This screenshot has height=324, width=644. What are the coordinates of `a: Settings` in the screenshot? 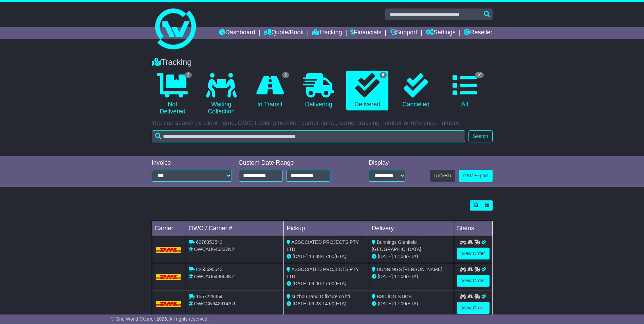 It's located at (440, 33).